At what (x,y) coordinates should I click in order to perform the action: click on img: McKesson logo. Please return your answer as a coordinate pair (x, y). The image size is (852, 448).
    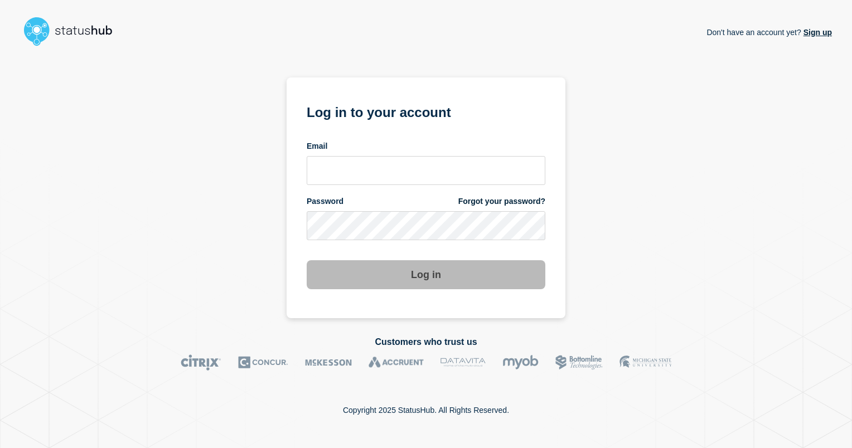
    Looking at the image, I should click on (329, 363).